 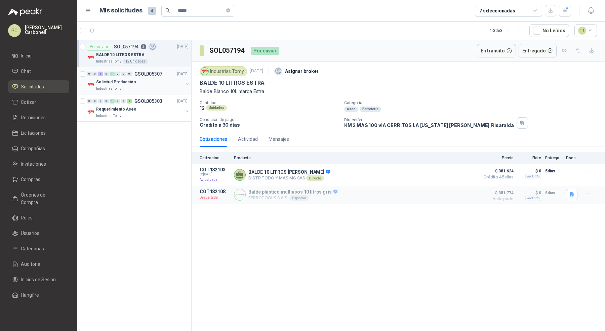 I want to click on a: Invitaciones, so click(x=39, y=164).